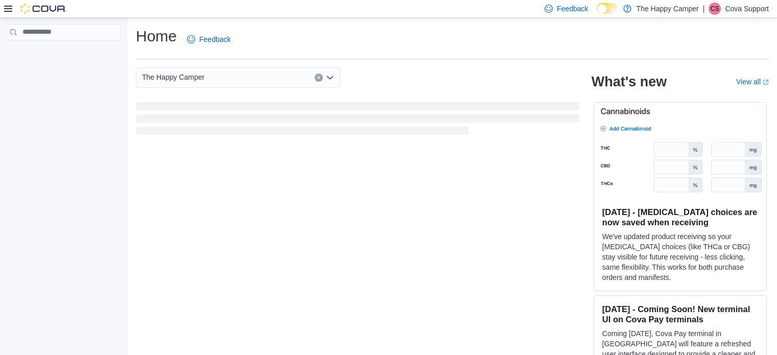  What do you see at coordinates (766, 82) in the screenshot?
I see `svg: External link` at bounding box center [766, 82].